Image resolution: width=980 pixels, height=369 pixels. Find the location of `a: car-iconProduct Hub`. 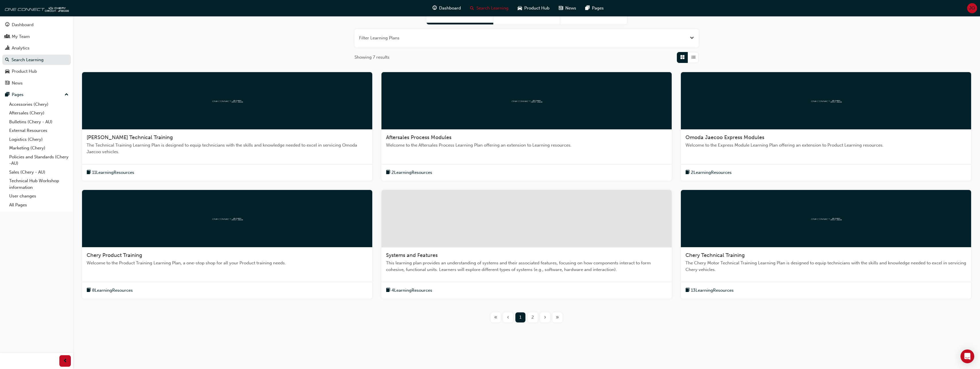

a: car-iconProduct Hub is located at coordinates (534, 8).